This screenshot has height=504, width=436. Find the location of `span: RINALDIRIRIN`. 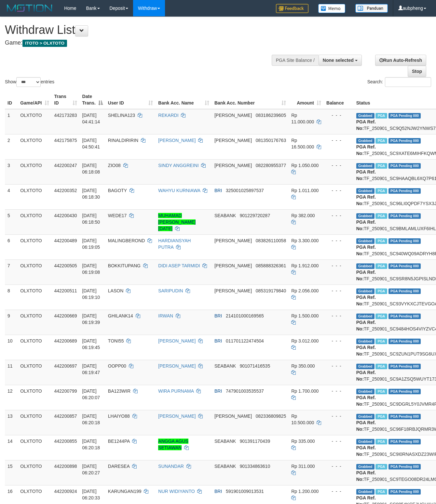

span: RINALDIRIRIN is located at coordinates (123, 141).